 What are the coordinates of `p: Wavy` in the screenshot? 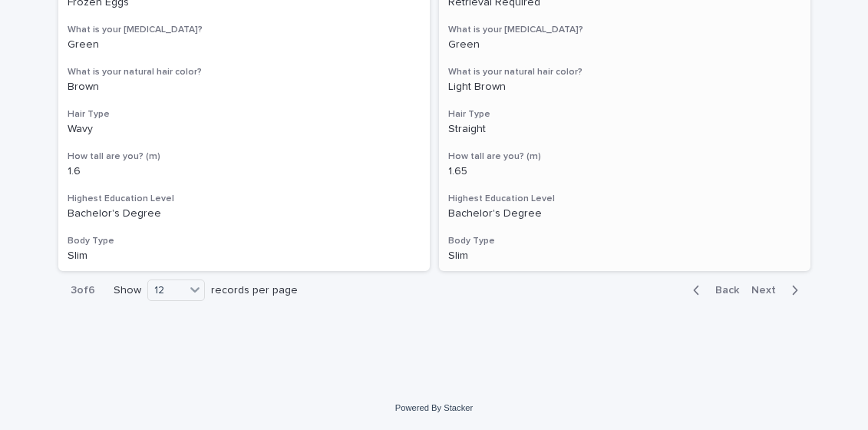 It's located at (244, 129).